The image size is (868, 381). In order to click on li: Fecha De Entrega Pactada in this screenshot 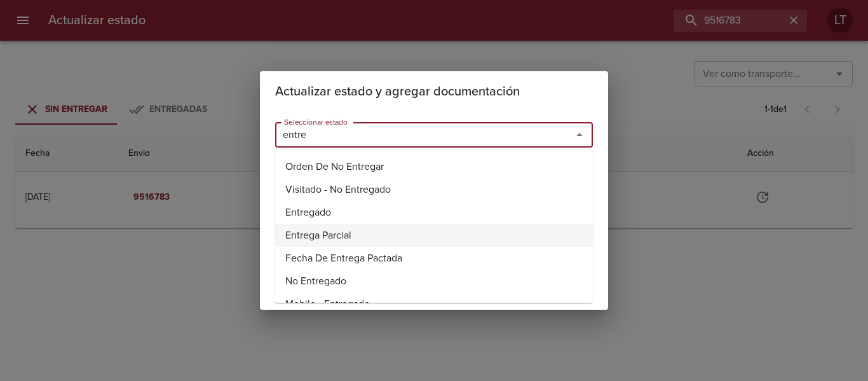, I will do `click(434, 258)`.